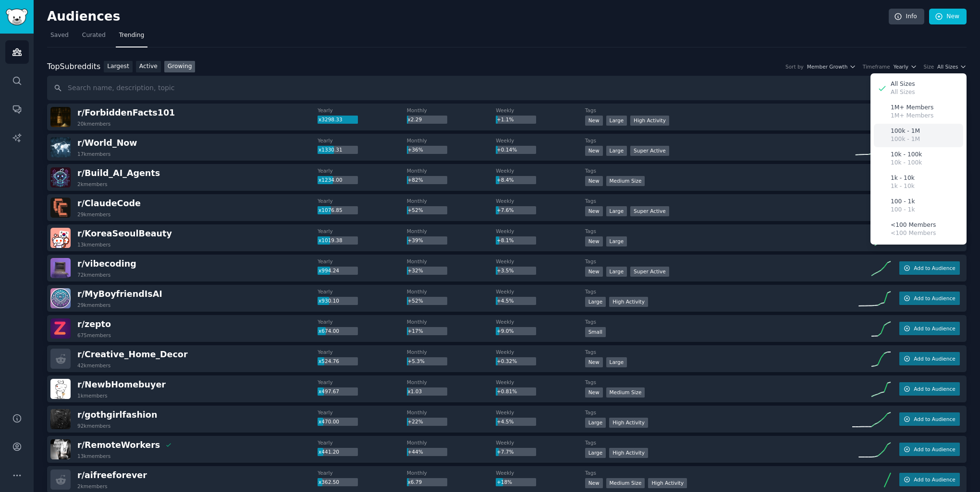  Describe the element at coordinates (416, 240) in the screenshot. I see `span: +39%` at that location.